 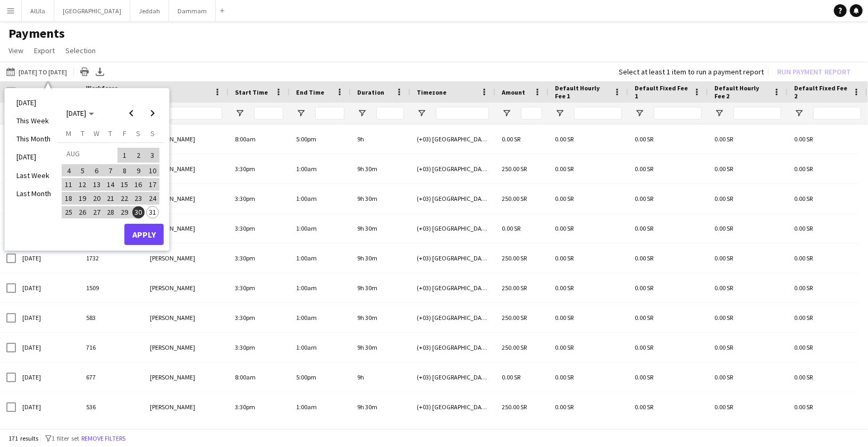 I want to click on input: Start Time Filter Input, so click(x=268, y=113).